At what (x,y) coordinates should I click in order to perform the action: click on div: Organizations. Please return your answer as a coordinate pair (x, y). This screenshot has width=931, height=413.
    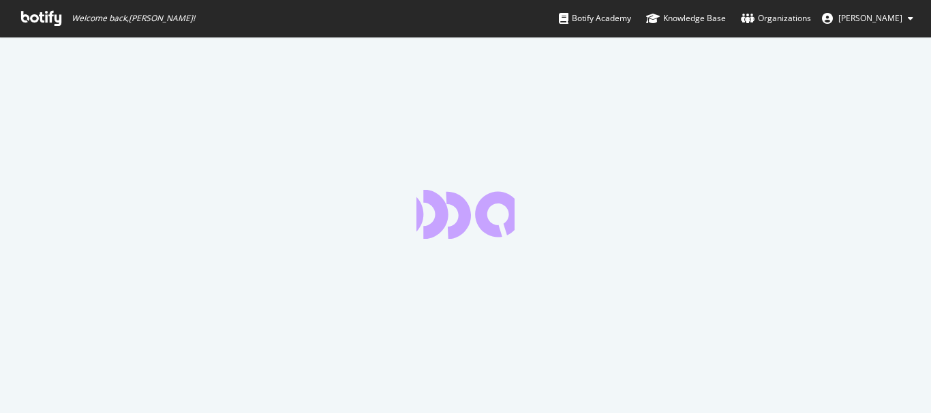
    Looking at the image, I should click on (775, 18).